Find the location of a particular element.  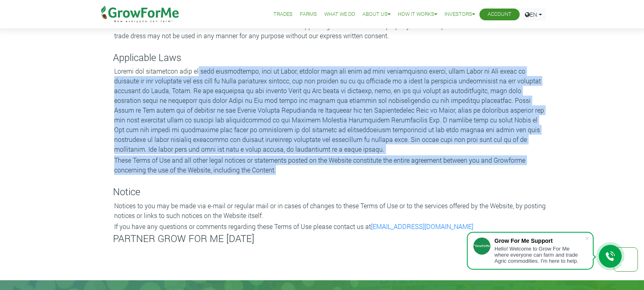

div: Hello! Welcome to Grow For Me where everyone can farm and trade Agric commodities. I'm here to help. is located at coordinates (540, 255).